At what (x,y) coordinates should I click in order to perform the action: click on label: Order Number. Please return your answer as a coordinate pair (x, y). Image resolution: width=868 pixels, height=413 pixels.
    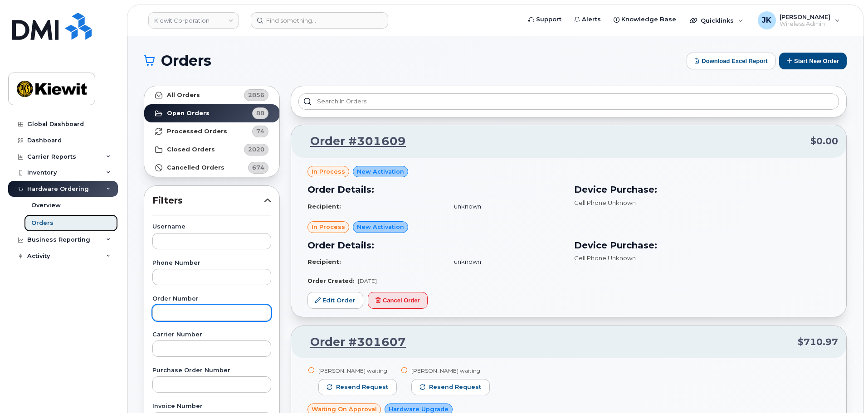
    Looking at the image, I should click on (211, 299).